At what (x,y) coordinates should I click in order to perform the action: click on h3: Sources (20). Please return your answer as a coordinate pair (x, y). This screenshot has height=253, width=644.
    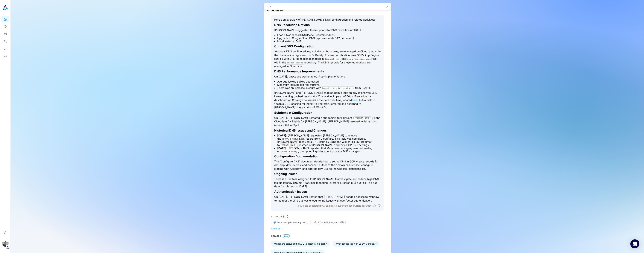
    Looking at the image, I should click on (328, 217).